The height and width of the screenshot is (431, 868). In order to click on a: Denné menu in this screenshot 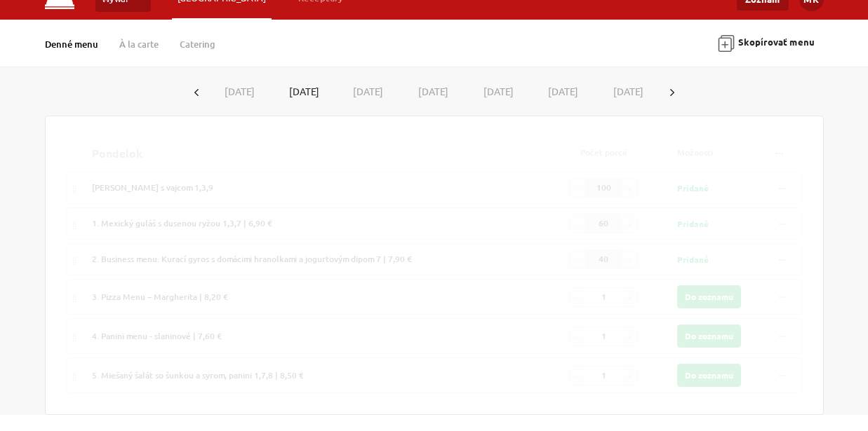, I will do `click(72, 44)`.